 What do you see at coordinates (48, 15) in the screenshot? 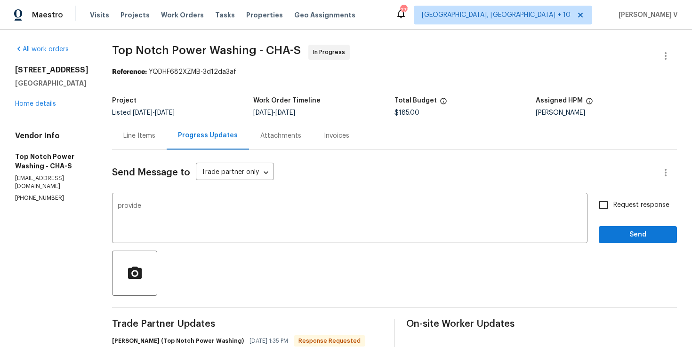
I see `span: Maestro` at bounding box center [48, 15].